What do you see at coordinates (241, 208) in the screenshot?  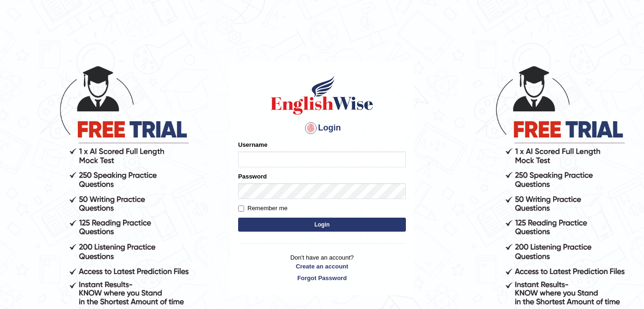 I see `input: Remember me` at bounding box center [241, 208].